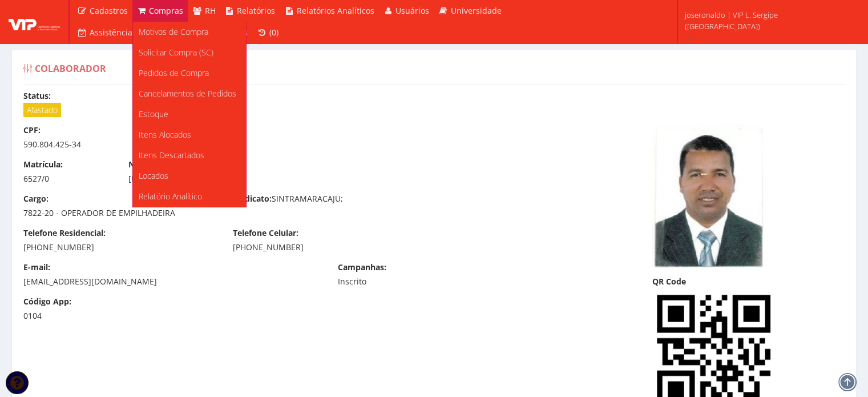 This screenshot has height=397, width=868. I want to click on span: Universidade, so click(476, 11).